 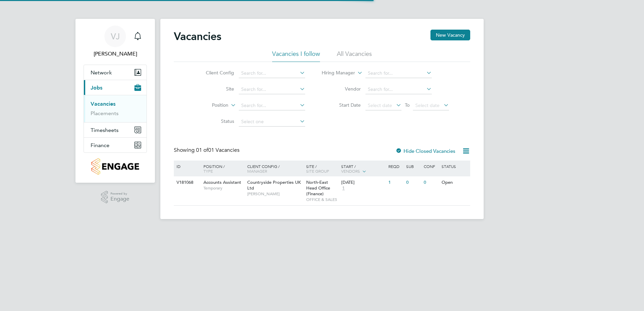 What do you see at coordinates (100, 145) in the screenshot?
I see `span: Finance` at bounding box center [100, 145].